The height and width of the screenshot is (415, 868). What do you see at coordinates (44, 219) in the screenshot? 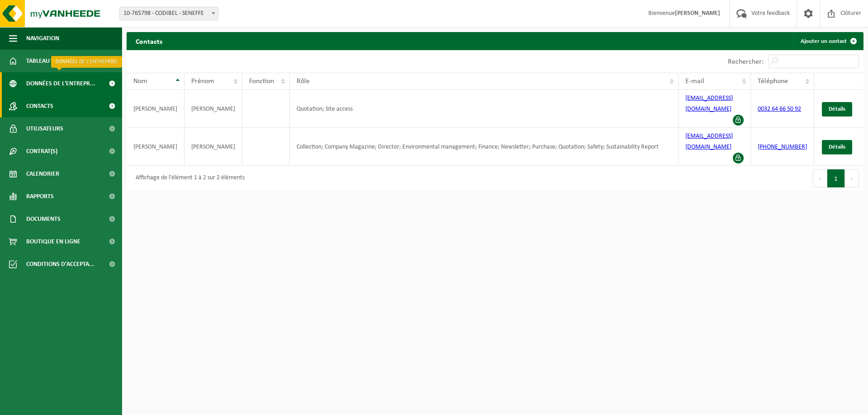
I see `span: Documents` at bounding box center [44, 219].